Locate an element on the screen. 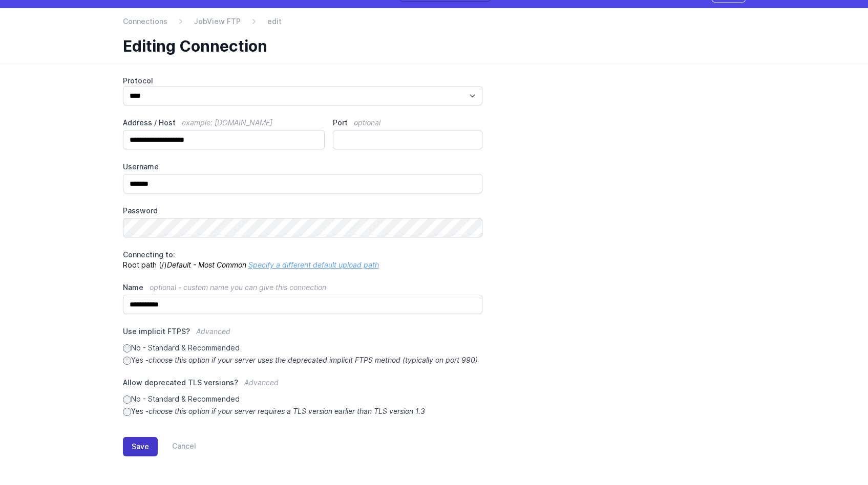  a: Connections is located at coordinates (145, 21).